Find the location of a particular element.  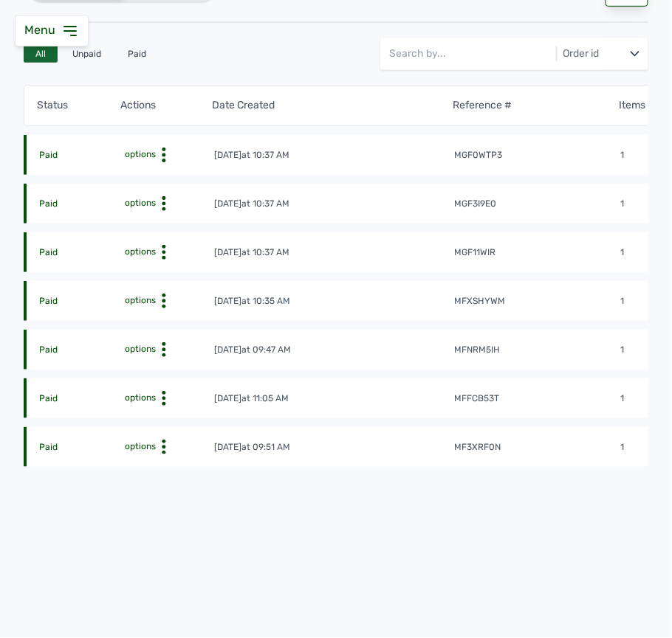

th: Reference # is located at coordinates (535, 106).